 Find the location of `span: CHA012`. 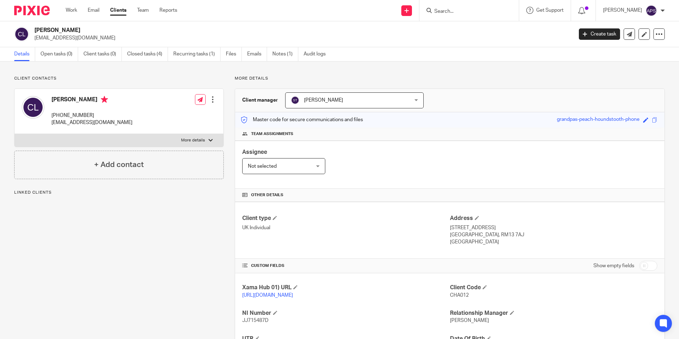

span: CHA012 is located at coordinates (459, 295).